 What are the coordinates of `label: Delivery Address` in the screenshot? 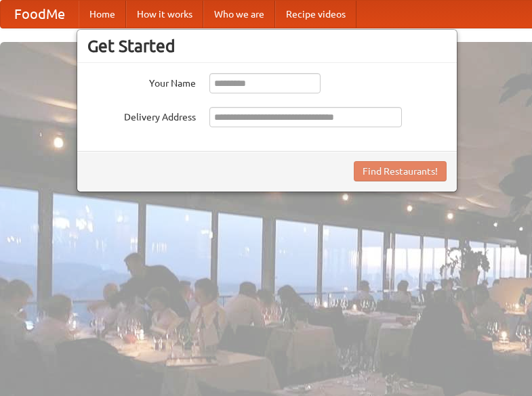 It's located at (142, 115).